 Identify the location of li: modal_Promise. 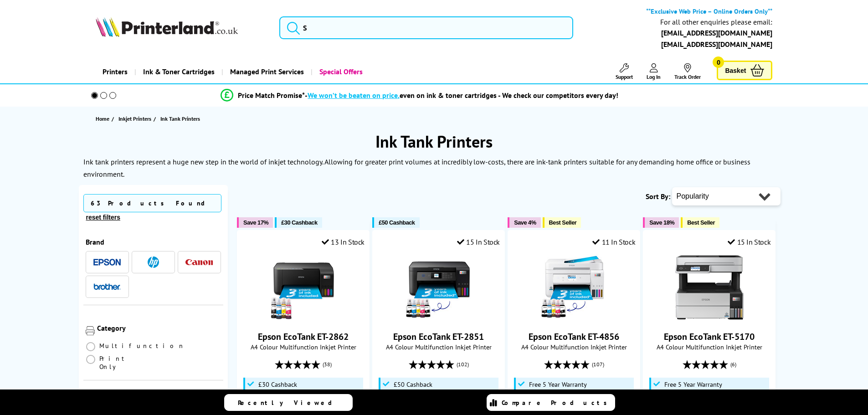
(420, 96).